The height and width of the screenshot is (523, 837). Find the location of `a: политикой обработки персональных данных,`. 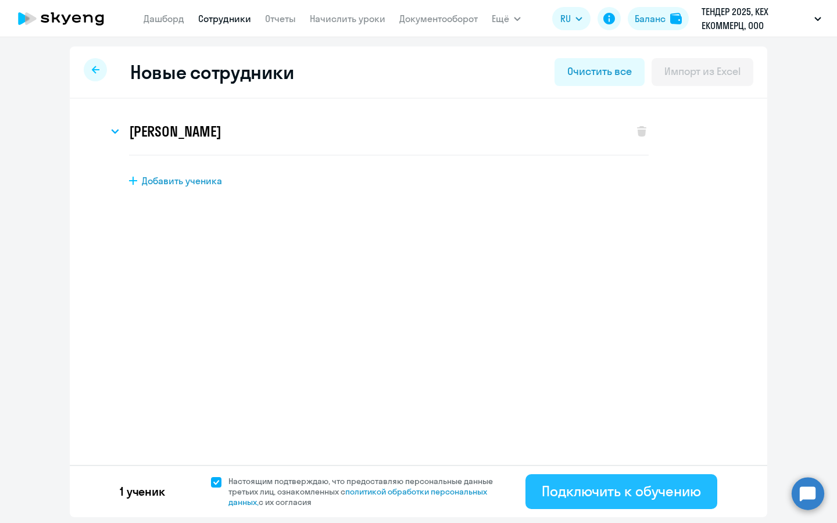

a: политикой обработки персональных данных, is located at coordinates (357, 497).